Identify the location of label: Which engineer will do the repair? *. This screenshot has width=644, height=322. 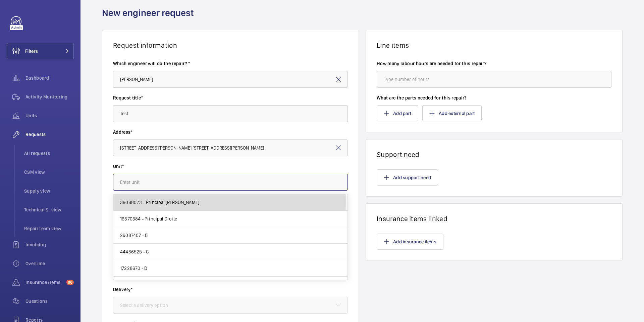
(230, 63).